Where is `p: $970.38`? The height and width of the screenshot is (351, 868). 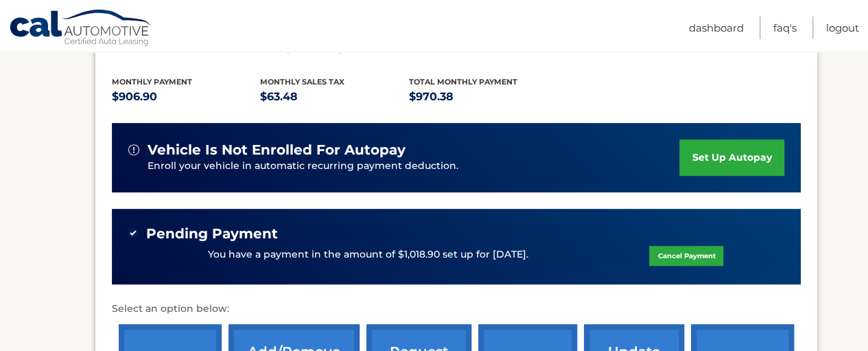
p: $970.38 is located at coordinates (483, 97).